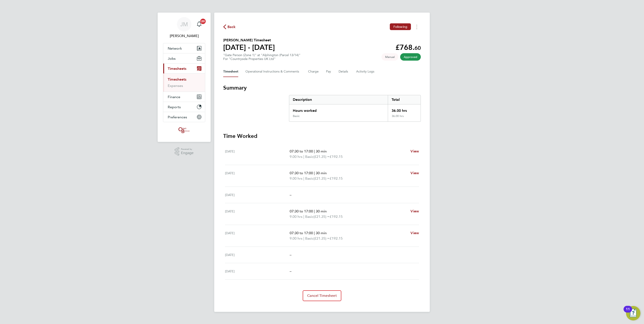  What do you see at coordinates (338, 100) in the screenshot?
I see `div: Description` at bounding box center [338, 100].